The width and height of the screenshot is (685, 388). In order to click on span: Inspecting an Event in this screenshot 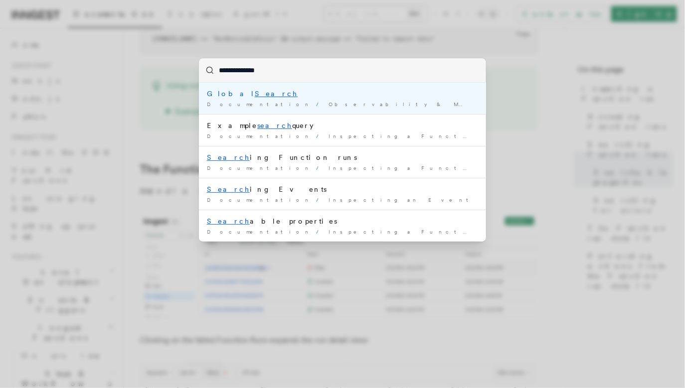, I will do `click(401, 200)`.